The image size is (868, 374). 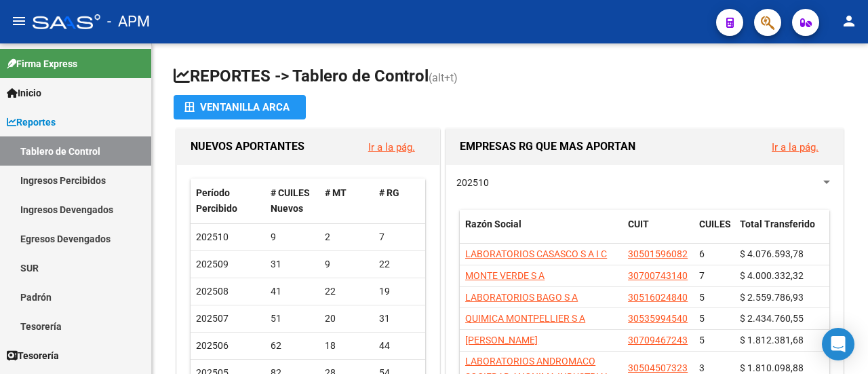 I want to click on span: 202508, so click(x=212, y=291).